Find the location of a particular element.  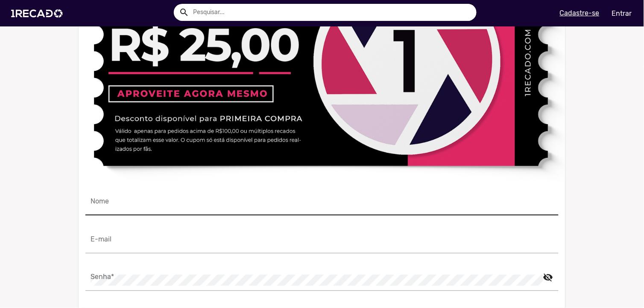

button: Example home icon is located at coordinates (183, 12).